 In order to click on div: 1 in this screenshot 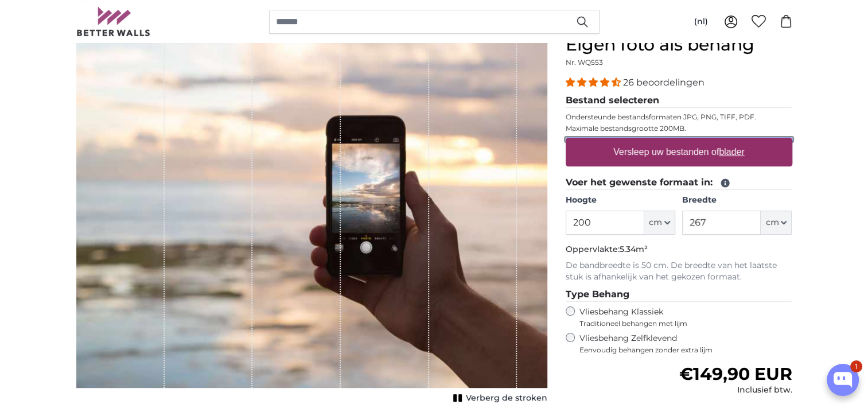, I will do `click(856, 366)`.